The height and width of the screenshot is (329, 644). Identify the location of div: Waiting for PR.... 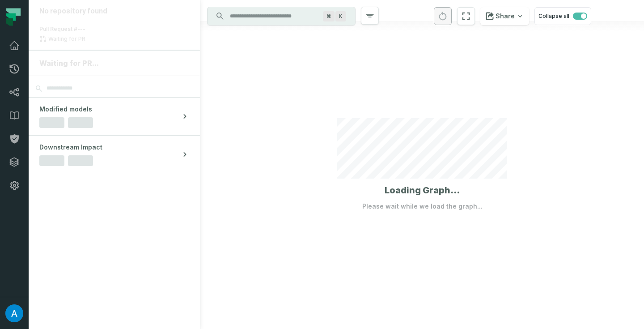
(114, 63).